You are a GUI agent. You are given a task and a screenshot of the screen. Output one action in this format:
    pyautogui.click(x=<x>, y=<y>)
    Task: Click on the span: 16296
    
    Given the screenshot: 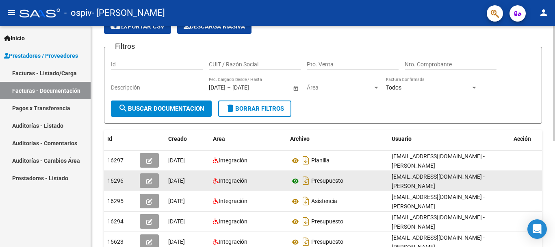 What is the action you would take?
    pyautogui.click(x=115, y=180)
    